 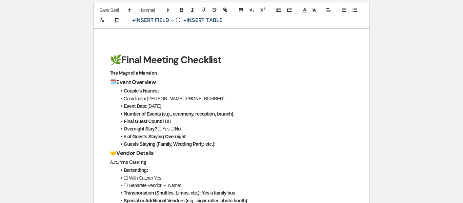 What do you see at coordinates (171, 60) in the screenshot?
I see `strong: Final Meeting Checklist` at bounding box center [171, 60].